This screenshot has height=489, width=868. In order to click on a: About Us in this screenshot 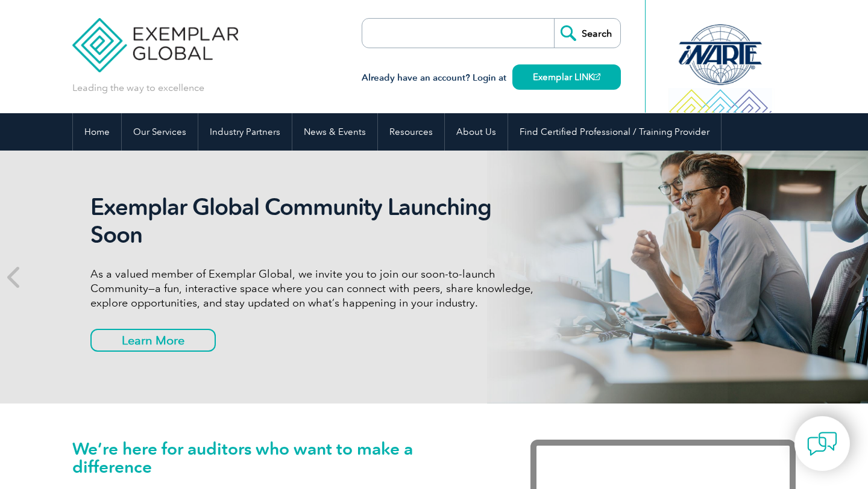, I will do `click(477, 132)`.